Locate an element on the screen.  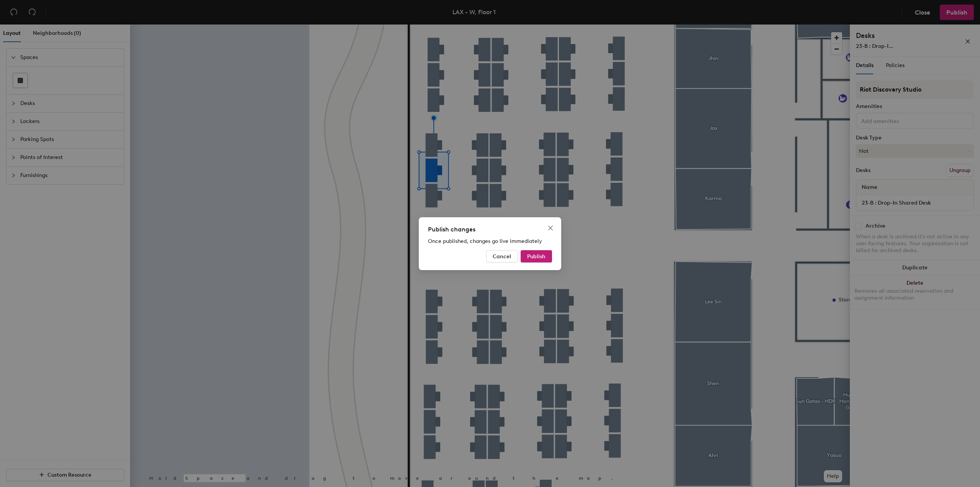
span: Close is located at coordinates (550, 228).